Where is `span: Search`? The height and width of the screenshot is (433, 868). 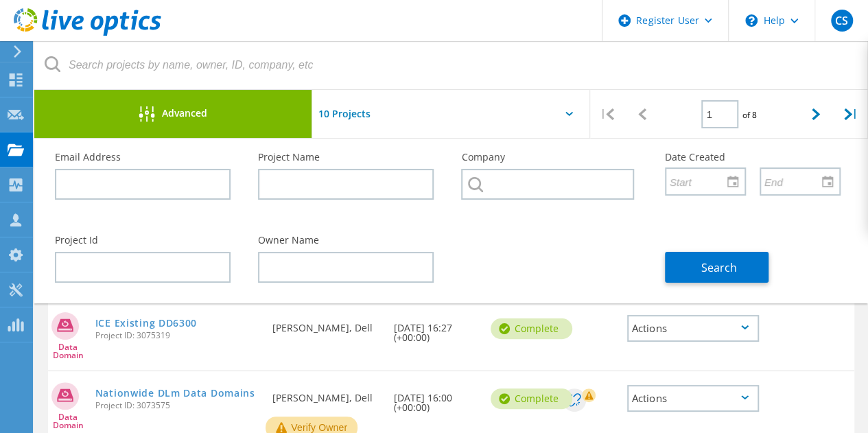 span: Search is located at coordinates (719, 268).